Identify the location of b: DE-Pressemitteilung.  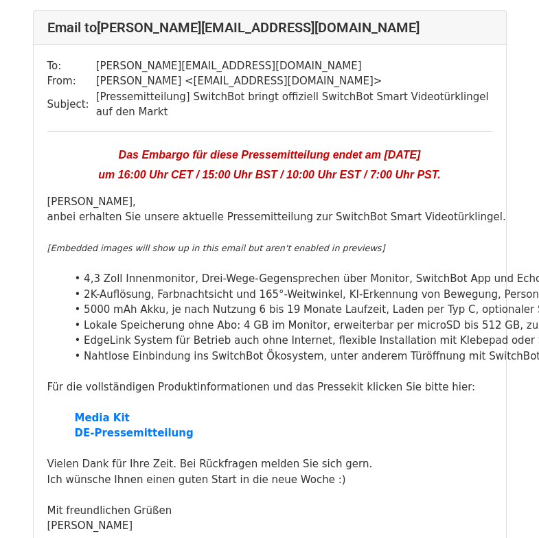
(134, 433).